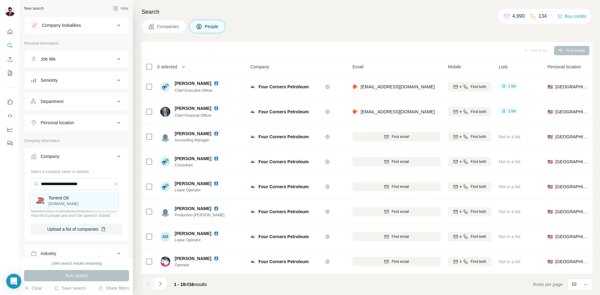 This screenshot has width=600, height=295. What do you see at coordinates (77, 229) in the screenshot?
I see `button: Upload a list of companies` at bounding box center [77, 229].